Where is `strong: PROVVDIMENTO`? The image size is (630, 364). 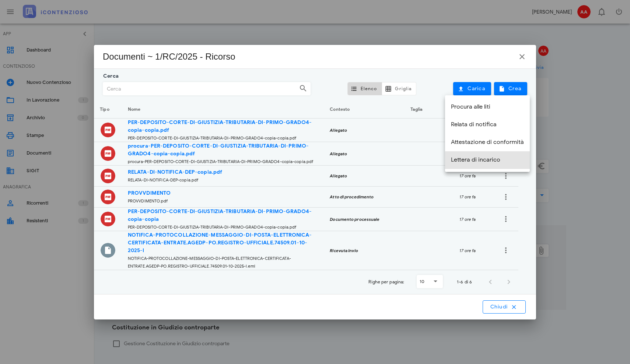
strong: PROVVDIMENTO is located at coordinates (149, 193).